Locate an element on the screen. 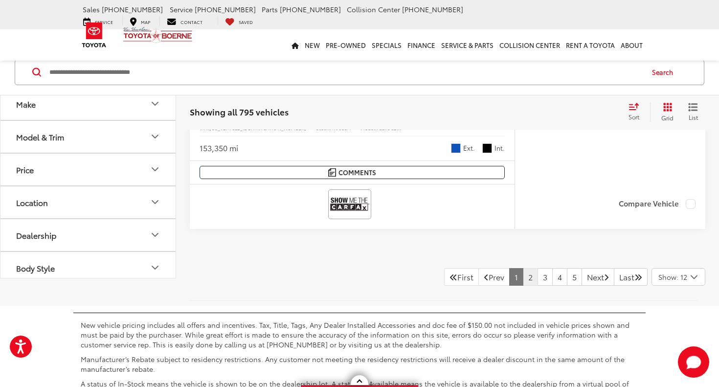 The height and width of the screenshot is (387, 719). button: DealershipDealership is located at coordinates (89, 235).